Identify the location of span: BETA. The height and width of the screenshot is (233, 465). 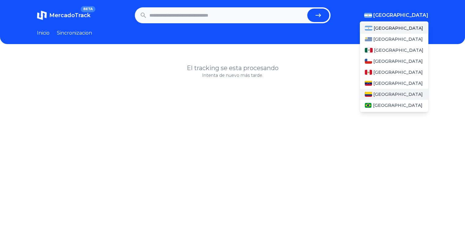
(88, 9).